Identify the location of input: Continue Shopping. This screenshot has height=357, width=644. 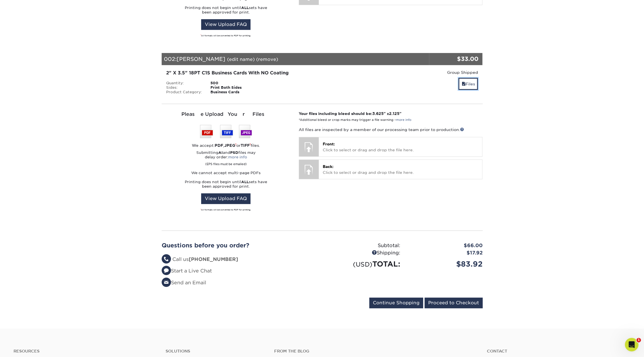
(396, 303).